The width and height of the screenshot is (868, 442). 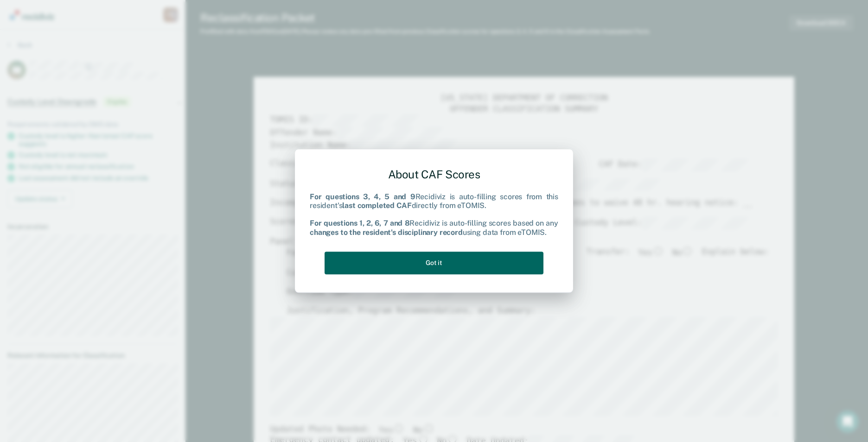 What do you see at coordinates (362, 197) in the screenshot?
I see `b: For questions 3, 4, 5 and 9` at bounding box center [362, 197].